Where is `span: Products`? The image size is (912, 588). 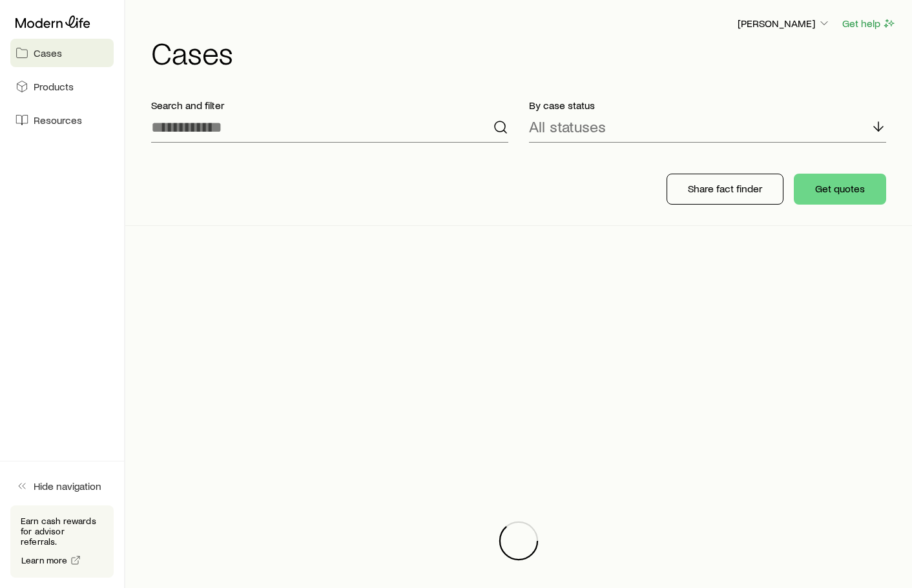 span: Products is located at coordinates (54, 86).